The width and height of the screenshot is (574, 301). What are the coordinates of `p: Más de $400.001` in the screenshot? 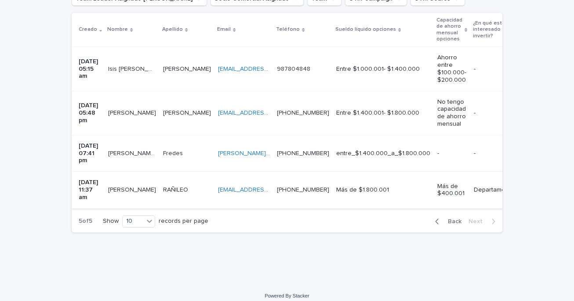 It's located at (452, 190).